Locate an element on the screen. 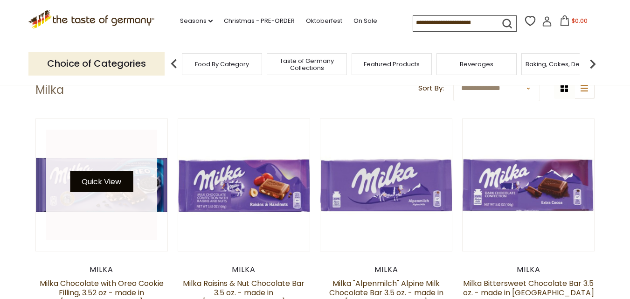 Image resolution: width=630 pixels, height=299 pixels. a: Christmas - PRE-ORDER is located at coordinates (259, 21).